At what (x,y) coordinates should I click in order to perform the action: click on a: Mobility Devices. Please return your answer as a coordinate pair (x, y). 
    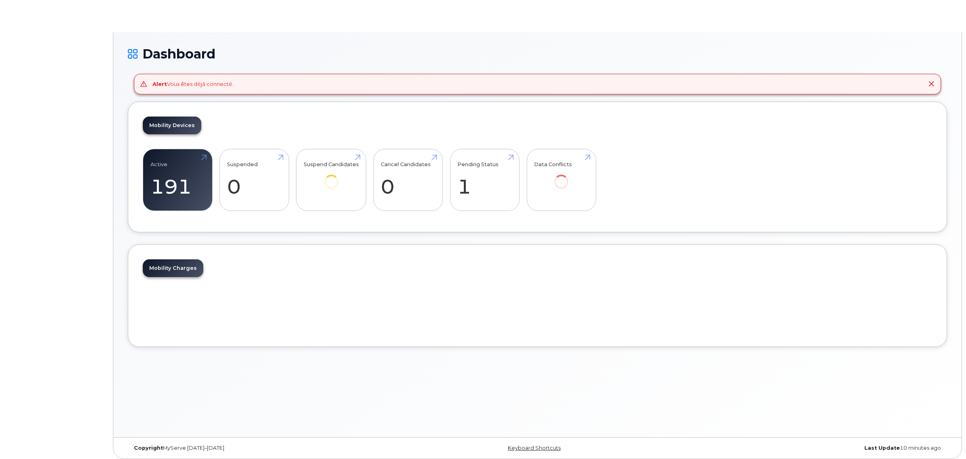
    Looking at the image, I should click on (172, 125).